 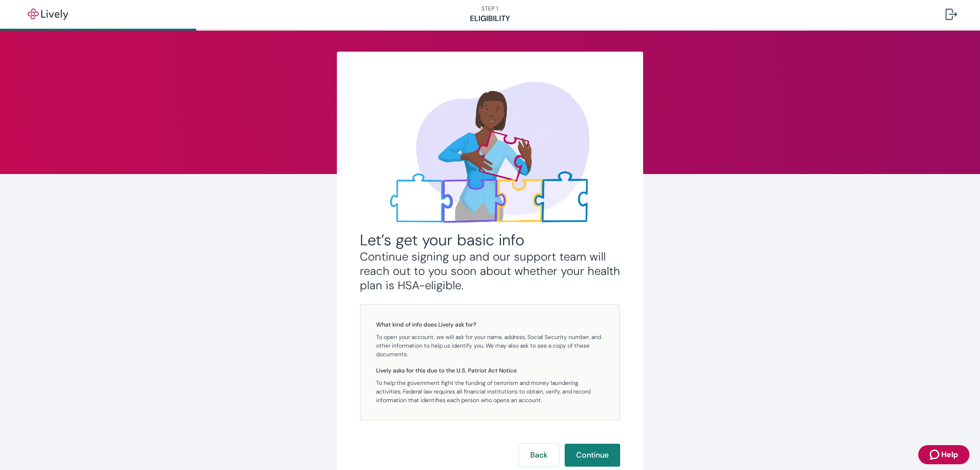 What do you see at coordinates (490, 346) in the screenshot?
I see `p: To open your account, we will ask for your name, address, Social Security number, and other infor...` at bounding box center [490, 346].